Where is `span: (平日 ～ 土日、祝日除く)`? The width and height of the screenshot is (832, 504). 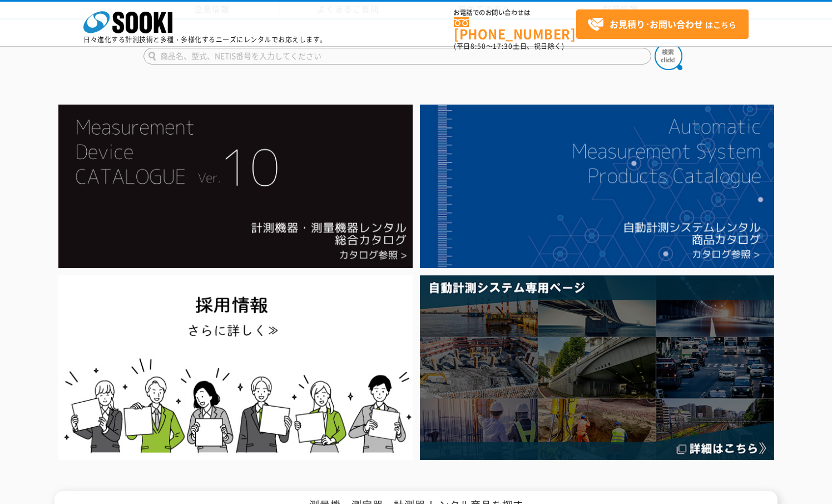 span: (平日 ～ 土日、祝日除く) is located at coordinates (509, 46).